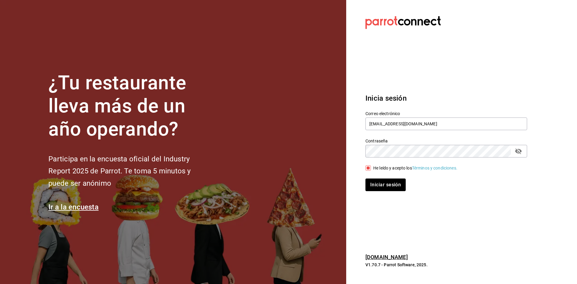 Image resolution: width=577 pixels, height=284 pixels. Describe the element at coordinates (446, 141) in the screenshot. I see `label: Contraseña` at that location.